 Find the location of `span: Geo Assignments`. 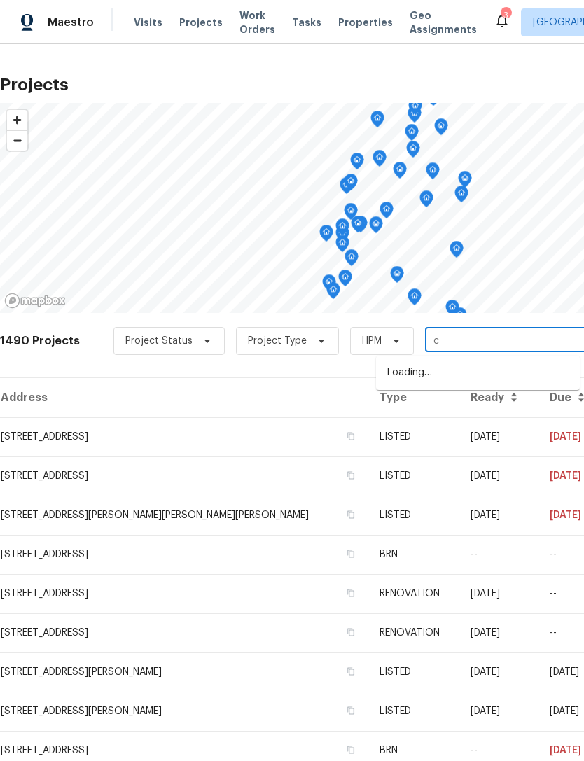

span: Geo Assignments is located at coordinates (443, 22).